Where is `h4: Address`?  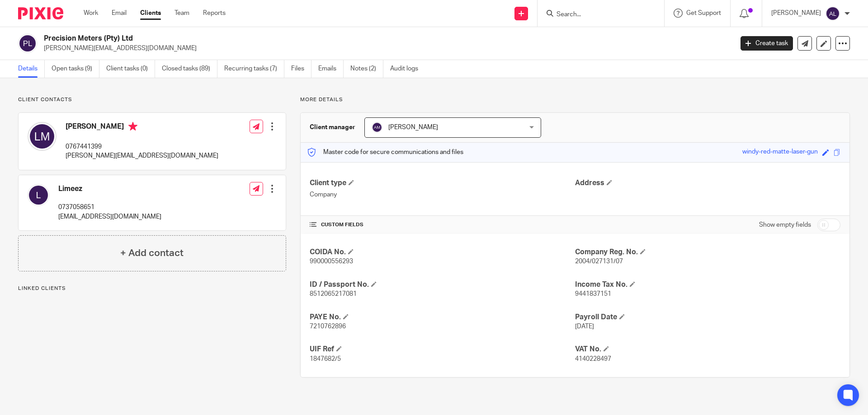
h4: Address is located at coordinates (707, 183).